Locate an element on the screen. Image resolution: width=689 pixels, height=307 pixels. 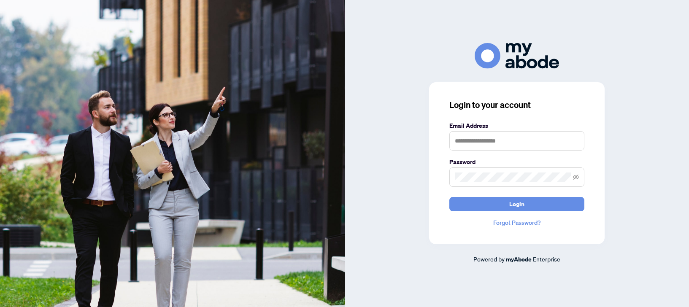
img: ma-logo is located at coordinates (517, 56).